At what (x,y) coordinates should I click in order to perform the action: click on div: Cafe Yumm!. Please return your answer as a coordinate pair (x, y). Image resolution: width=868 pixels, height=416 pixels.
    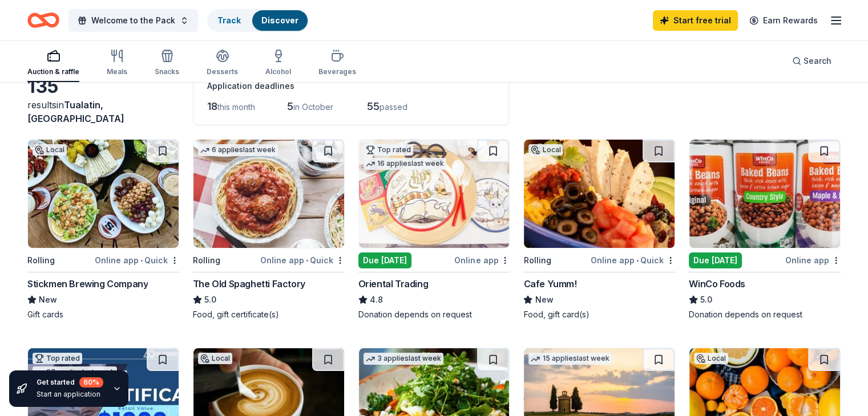
    Looking at the image, I should click on (550, 284).